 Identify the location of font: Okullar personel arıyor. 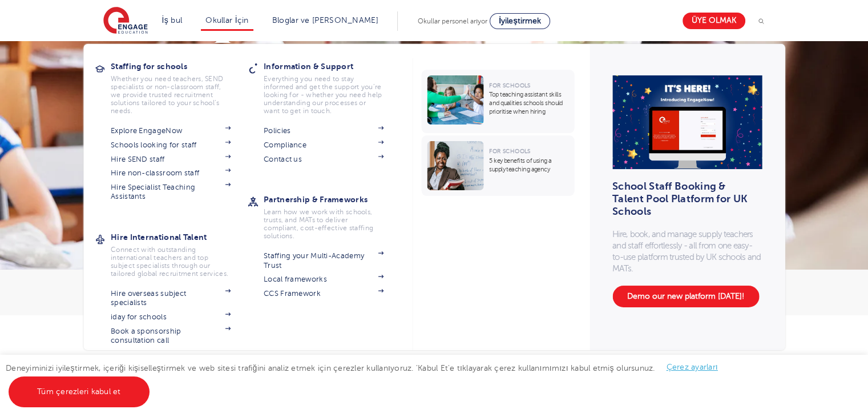
(452, 21).